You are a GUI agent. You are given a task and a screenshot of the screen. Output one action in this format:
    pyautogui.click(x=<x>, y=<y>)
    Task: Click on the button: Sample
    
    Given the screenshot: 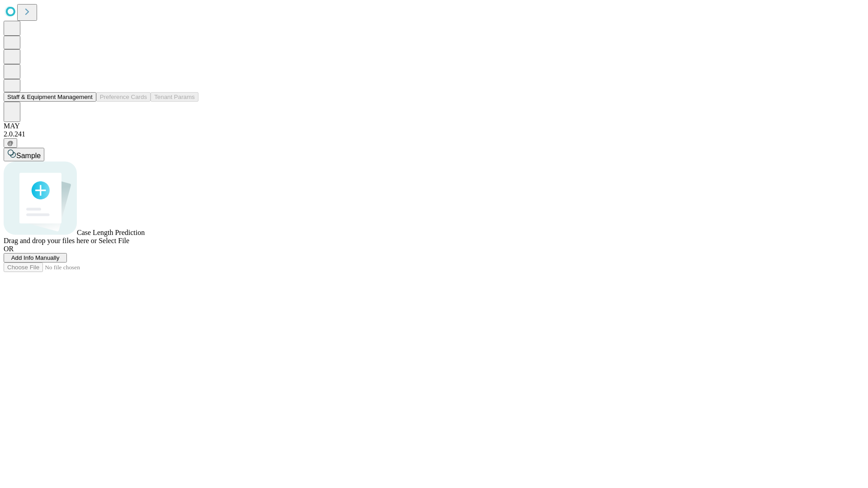 What is the action you would take?
    pyautogui.click(x=24, y=154)
    